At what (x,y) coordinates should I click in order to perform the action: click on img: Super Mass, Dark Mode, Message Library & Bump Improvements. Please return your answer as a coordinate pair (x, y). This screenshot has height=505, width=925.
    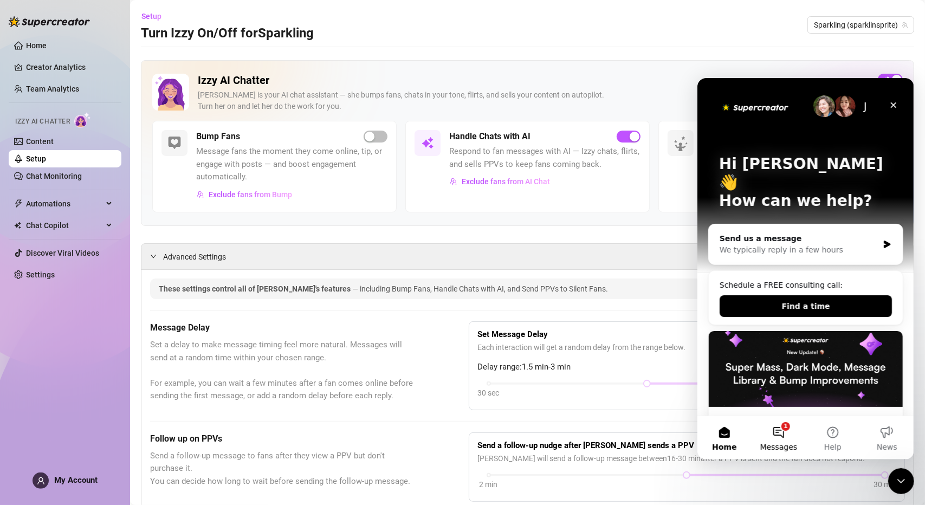
    Looking at the image, I should click on (108, 291).